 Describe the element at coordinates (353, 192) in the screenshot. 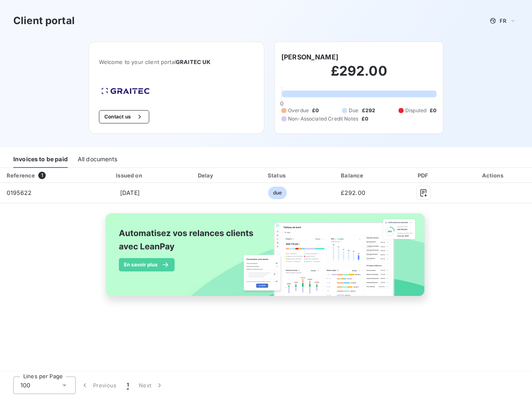

I see `span: £292.00` at that location.